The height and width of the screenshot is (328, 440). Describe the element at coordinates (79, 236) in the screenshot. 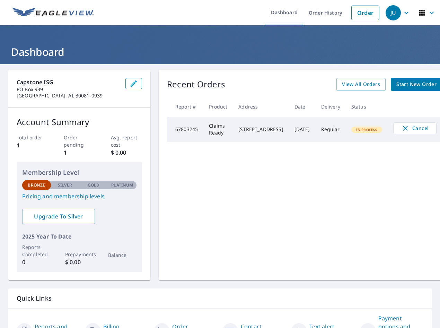

I see `p: 2025 Year To Date` at that location.